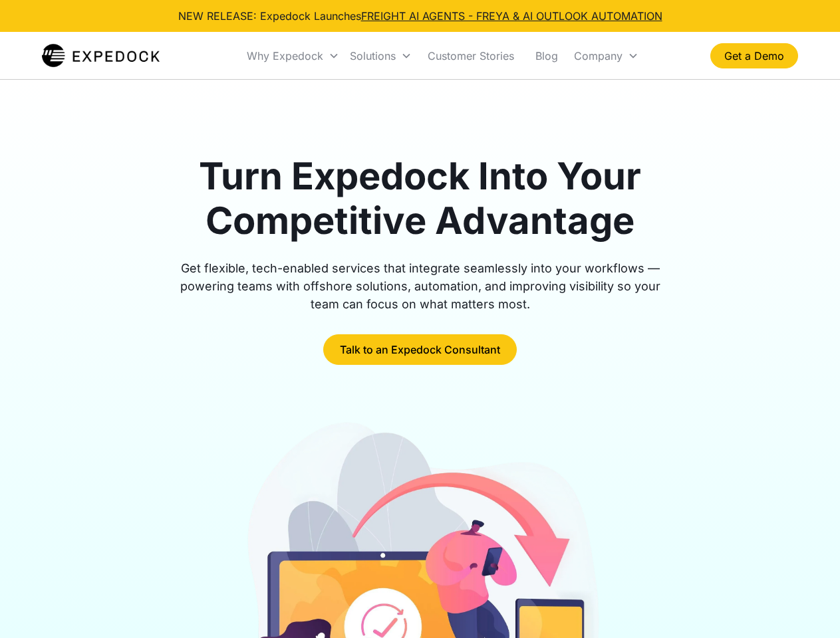 This screenshot has height=638, width=840. Describe the element at coordinates (420, 199) in the screenshot. I see `h1: Turn Expedock Into Your Competitive Advantage` at that location.